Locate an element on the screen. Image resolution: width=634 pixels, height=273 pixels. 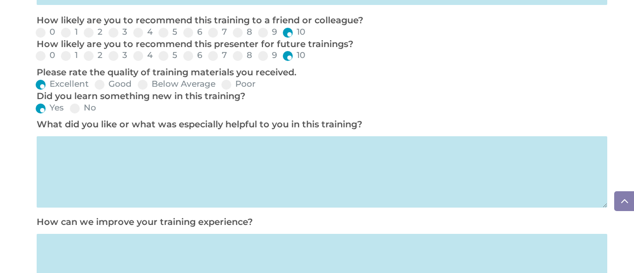
label: Poor is located at coordinates (238, 84).